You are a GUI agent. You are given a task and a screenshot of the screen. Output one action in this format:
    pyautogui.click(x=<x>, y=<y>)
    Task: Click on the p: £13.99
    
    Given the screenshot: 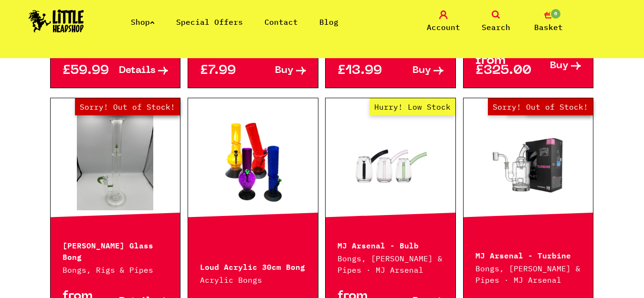 What is the action you would take?
    pyautogui.click(x=364, y=71)
    